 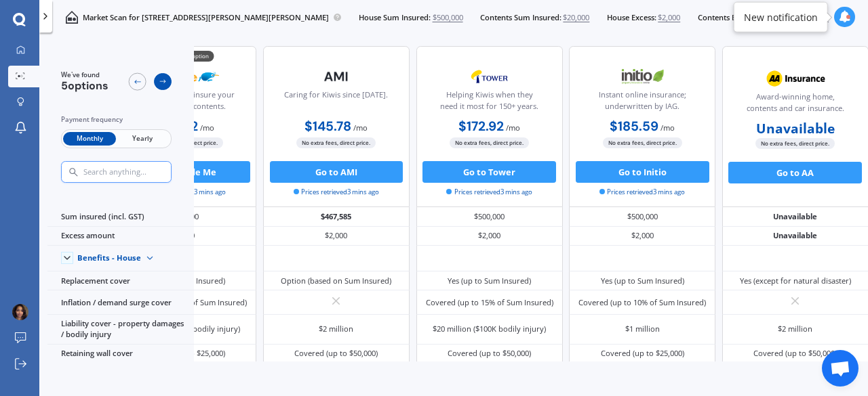 I want to click on img: Tower.webp, so click(x=490, y=77).